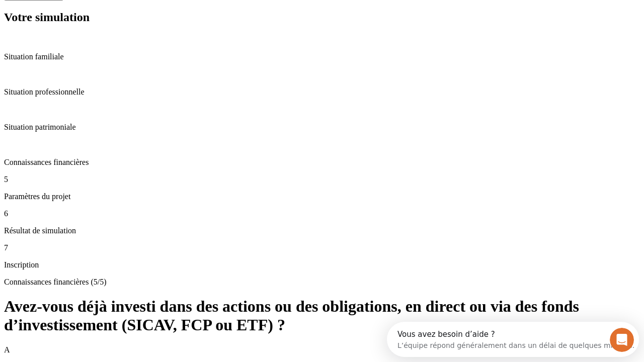 The width and height of the screenshot is (644, 362). Describe the element at coordinates (322, 265) in the screenshot. I see `p: Inscription` at that location.